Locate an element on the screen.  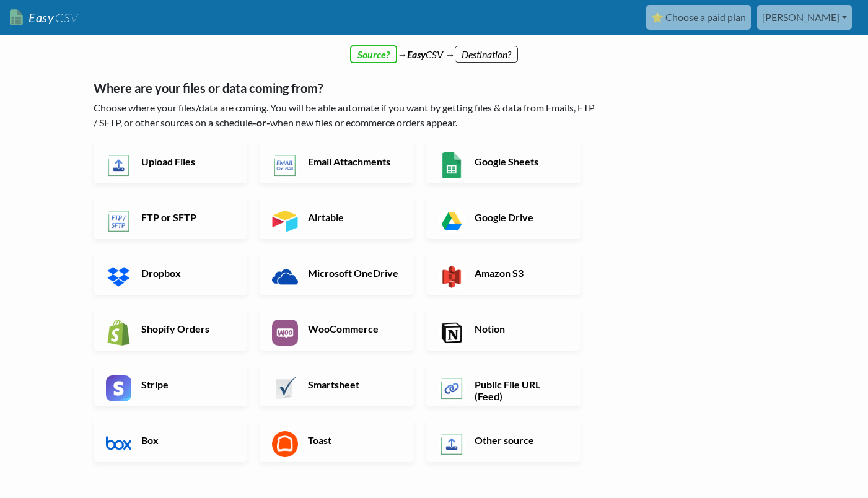
a: ⭐ Choose a paid plan is located at coordinates (698, 17).